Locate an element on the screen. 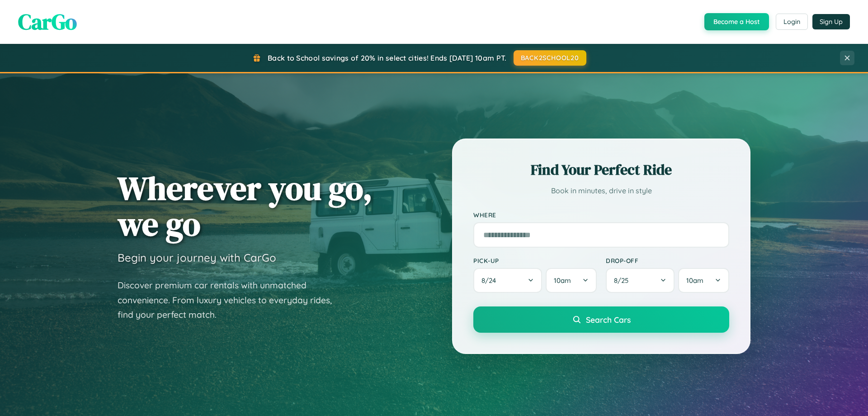 The image size is (868, 416). button: Sign Up is located at coordinates (831, 22).